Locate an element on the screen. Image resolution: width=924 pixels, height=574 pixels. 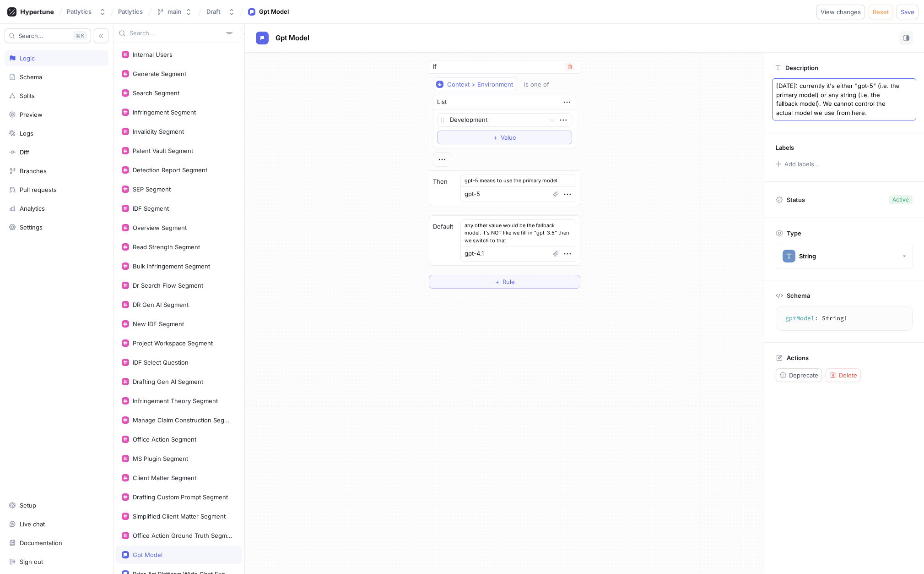
span: Search... is located at coordinates (31, 35).